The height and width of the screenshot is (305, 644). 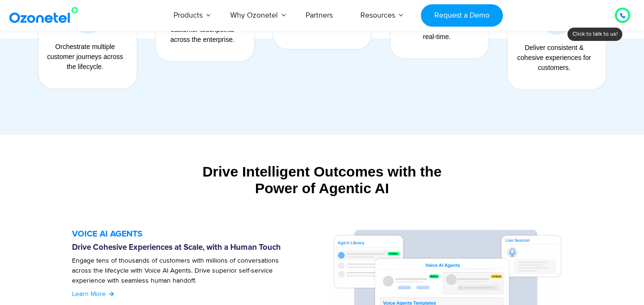 What do you see at coordinates (86, 57) in the screenshot?
I see `div: Orchestrate multiple customer journeys across the lifecycle.` at bounding box center [86, 57].